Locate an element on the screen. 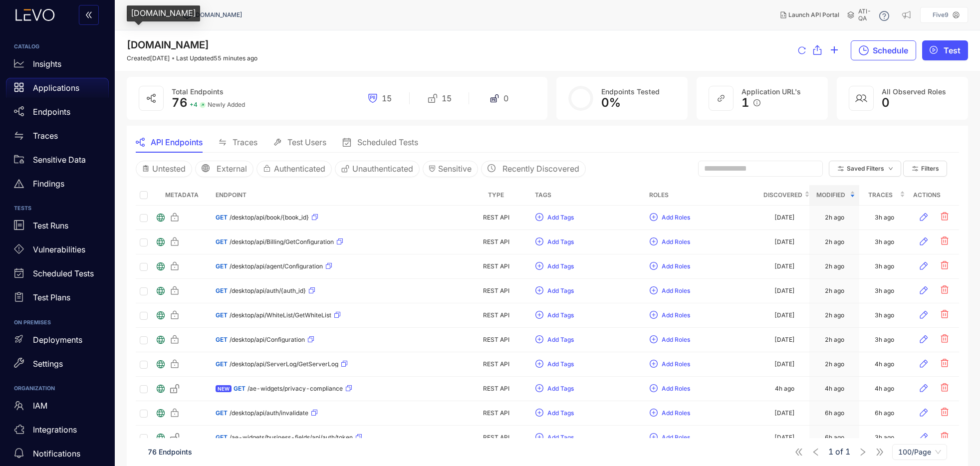 This screenshot has height=466, width=980. p: Vulnerabilities is located at coordinates (59, 250).